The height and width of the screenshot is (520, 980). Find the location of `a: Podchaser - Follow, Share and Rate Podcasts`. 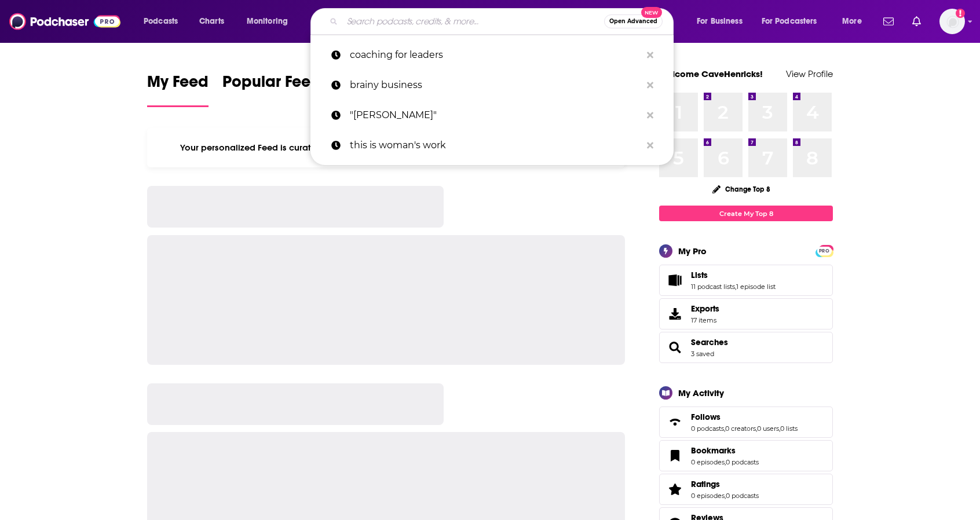

a: Podchaser - Follow, Share and Rate Podcasts is located at coordinates (65, 21).